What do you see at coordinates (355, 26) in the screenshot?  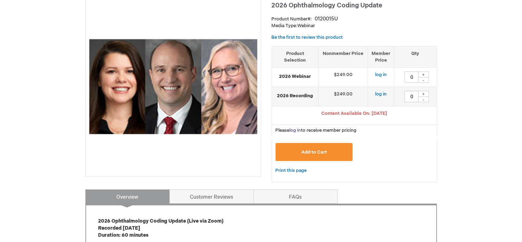 I see `p: Webinar` at bounding box center [355, 26].